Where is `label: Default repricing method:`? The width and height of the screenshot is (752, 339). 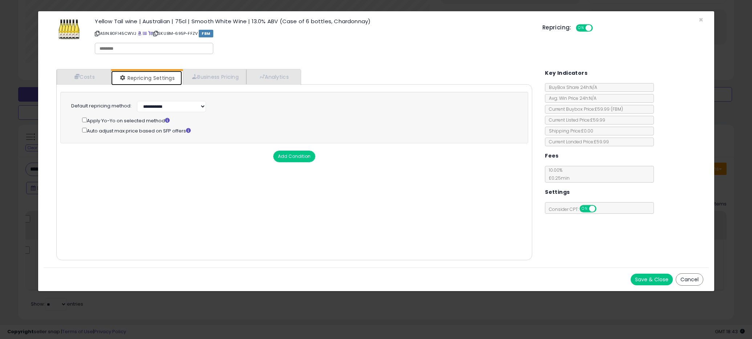 label: Default repricing method: is located at coordinates (101, 106).